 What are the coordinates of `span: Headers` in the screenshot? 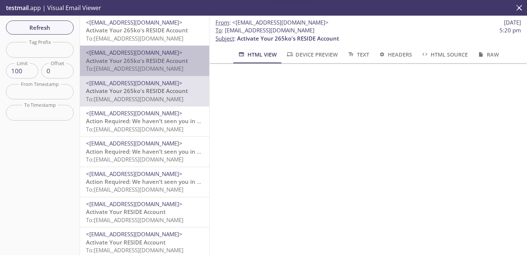 It's located at (395, 54).